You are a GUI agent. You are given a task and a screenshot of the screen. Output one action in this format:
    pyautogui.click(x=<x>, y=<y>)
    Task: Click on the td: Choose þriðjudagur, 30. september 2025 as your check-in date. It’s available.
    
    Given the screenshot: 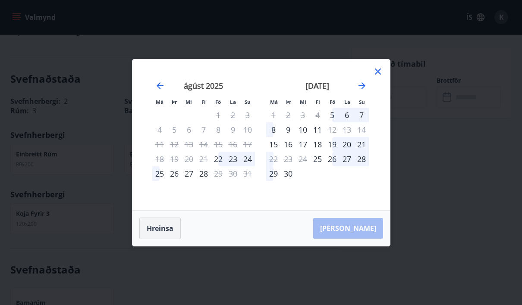 What is the action you would take?
    pyautogui.click(x=288, y=174)
    